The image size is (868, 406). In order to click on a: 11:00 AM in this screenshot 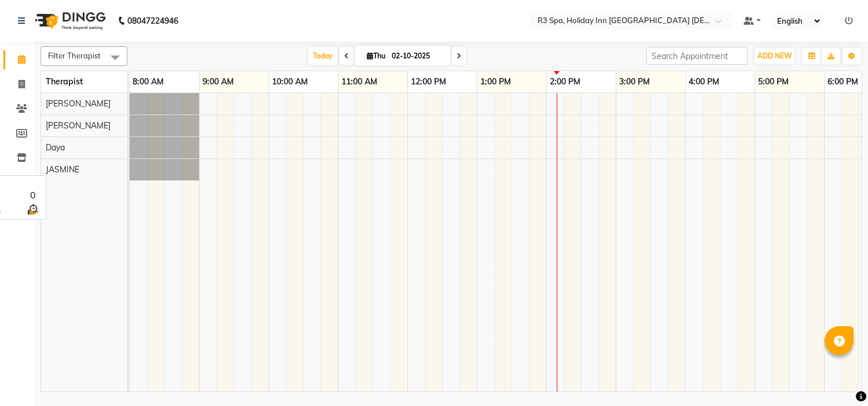, I will do `click(359, 82)`.